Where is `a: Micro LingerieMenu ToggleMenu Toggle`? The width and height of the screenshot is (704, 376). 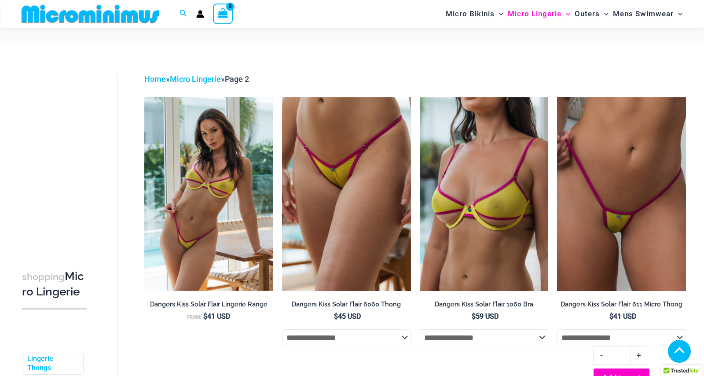
a: Micro LingerieMenu ToggleMenu Toggle is located at coordinates (539, 14).